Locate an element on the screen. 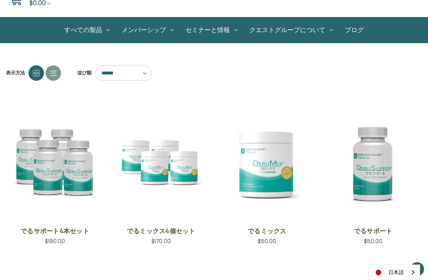 This screenshot has height=280, width=428. img: でるサポート is located at coordinates (373, 164).